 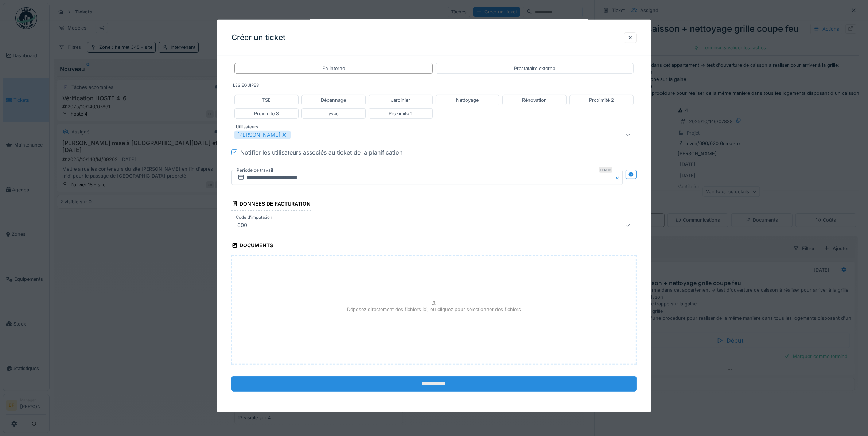 I want to click on div: Proximité 2, so click(x=602, y=99).